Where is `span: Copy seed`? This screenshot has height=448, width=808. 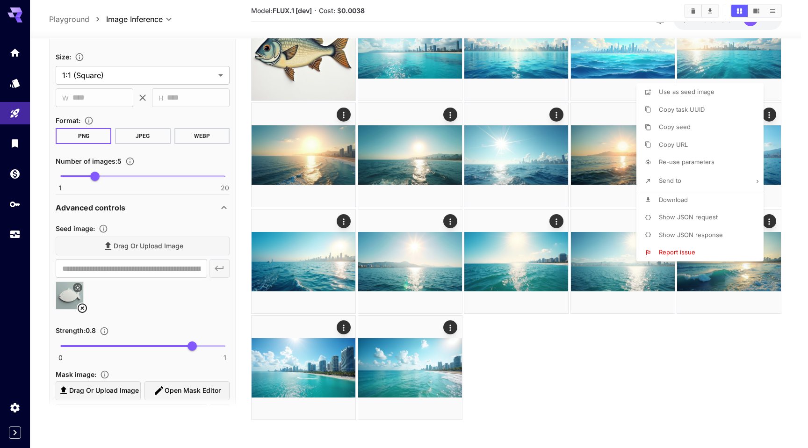
span: Copy seed is located at coordinates (675, 127).